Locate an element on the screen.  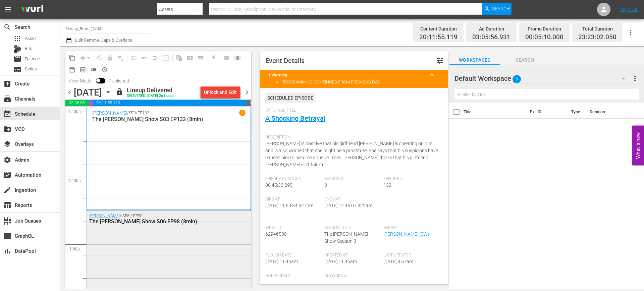
span: Airs At is located at coordinates (293, 200).